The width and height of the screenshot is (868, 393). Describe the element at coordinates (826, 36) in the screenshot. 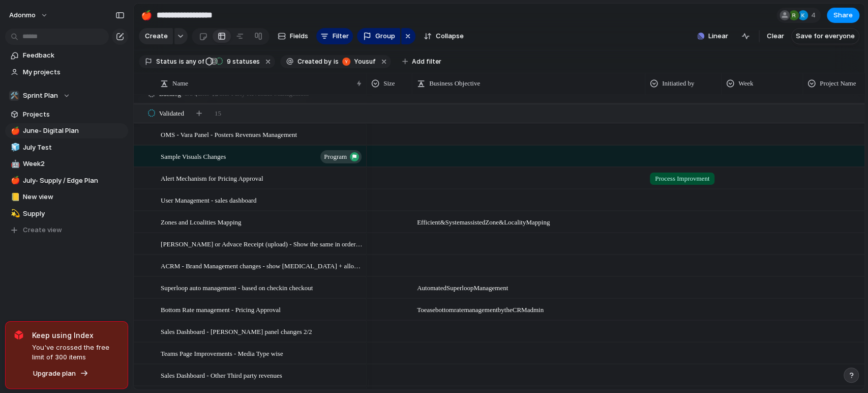

I see `button: Save for everyone` at that location.